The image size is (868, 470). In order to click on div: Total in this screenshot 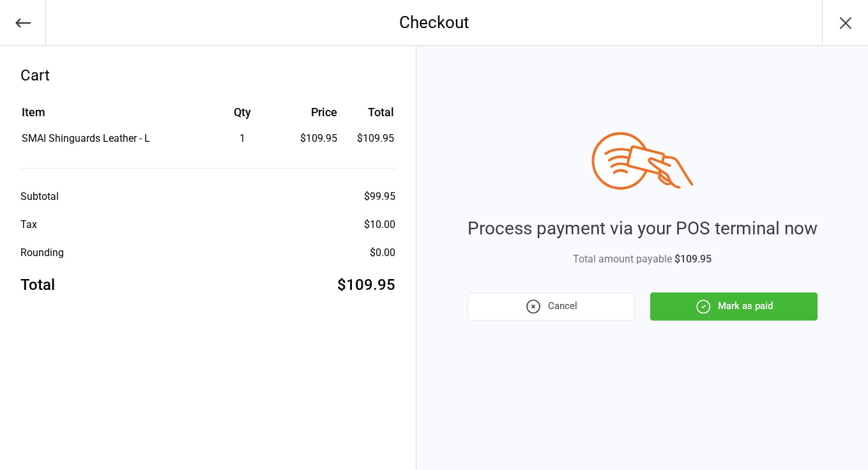, I will do `click(38, 285)`.